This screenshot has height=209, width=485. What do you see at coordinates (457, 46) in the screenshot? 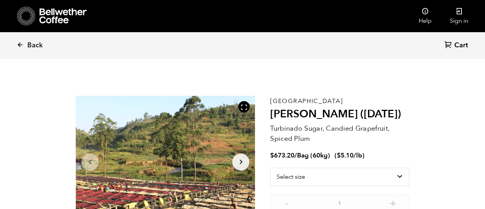
I see `a: Cart` at bounding box center [457, 46].